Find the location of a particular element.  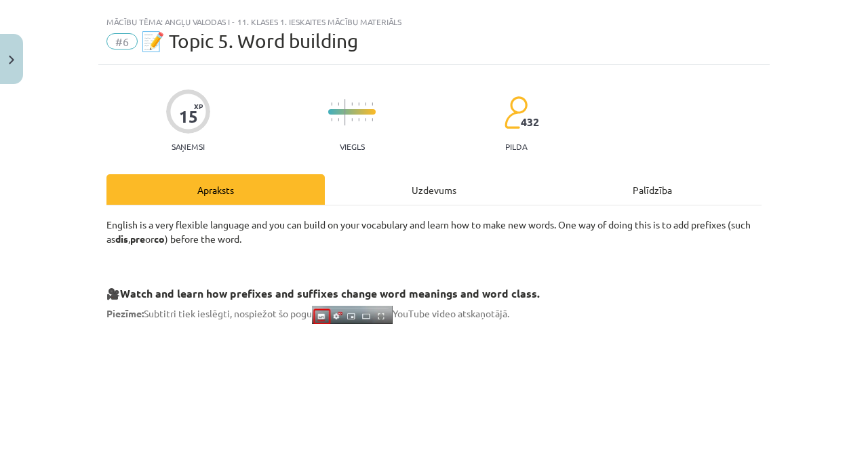

span: Subtitri tiek ieslēgti, nospiežot šo pogu YouTube video atskaņotājā. is located at coordinates (308, 313).